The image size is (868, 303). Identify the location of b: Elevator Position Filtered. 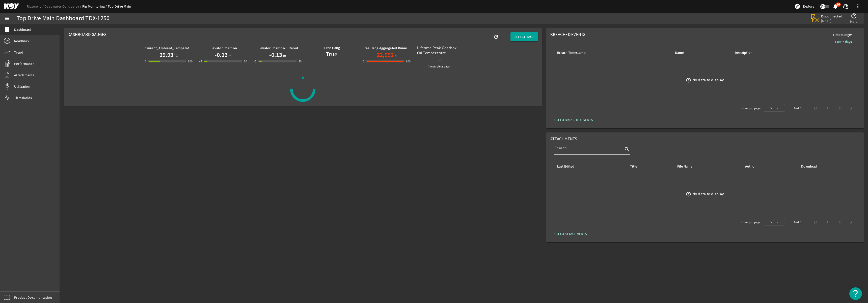
(278, 48).